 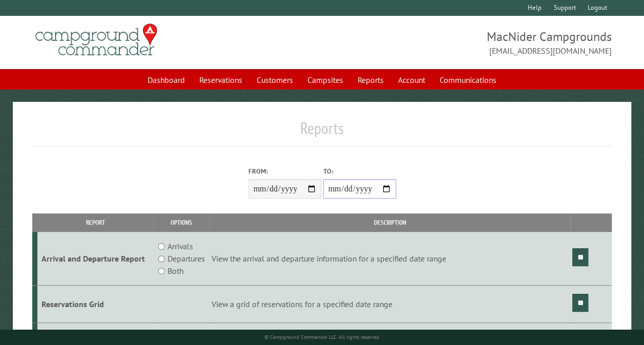 I want to click on a: Account, so click(x=411, y=80).